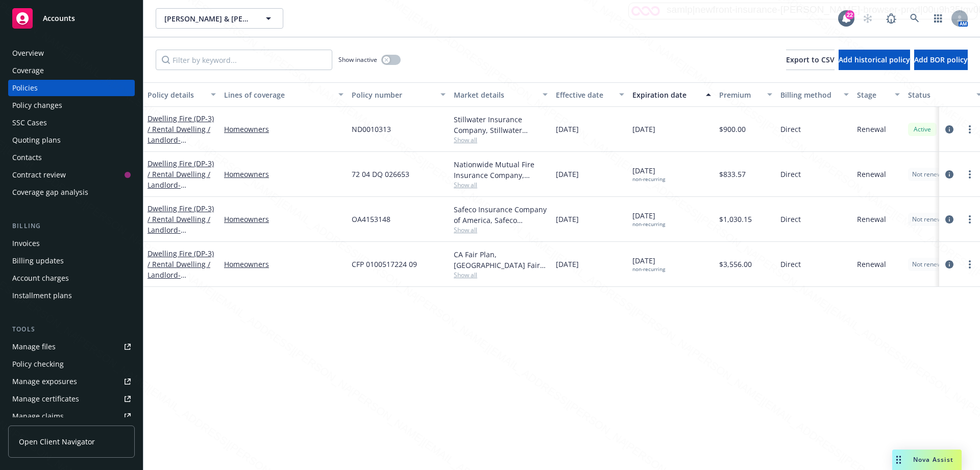  I want to click on div: Effective date, so click(585, 94).